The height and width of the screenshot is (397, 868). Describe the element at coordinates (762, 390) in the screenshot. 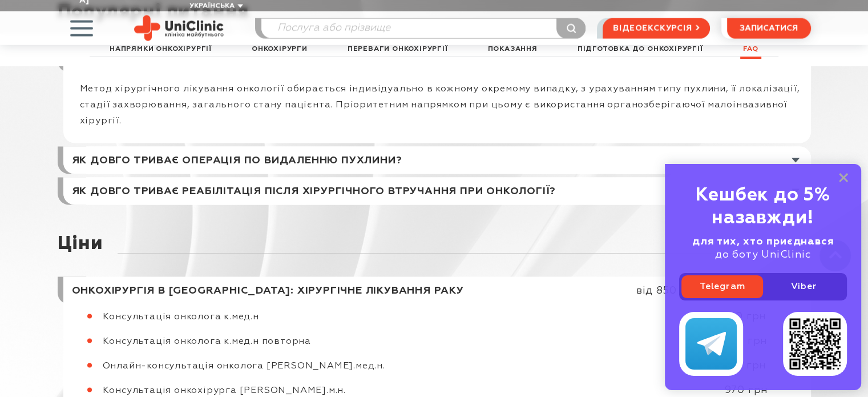

I see `div: 970 грн` at that location.